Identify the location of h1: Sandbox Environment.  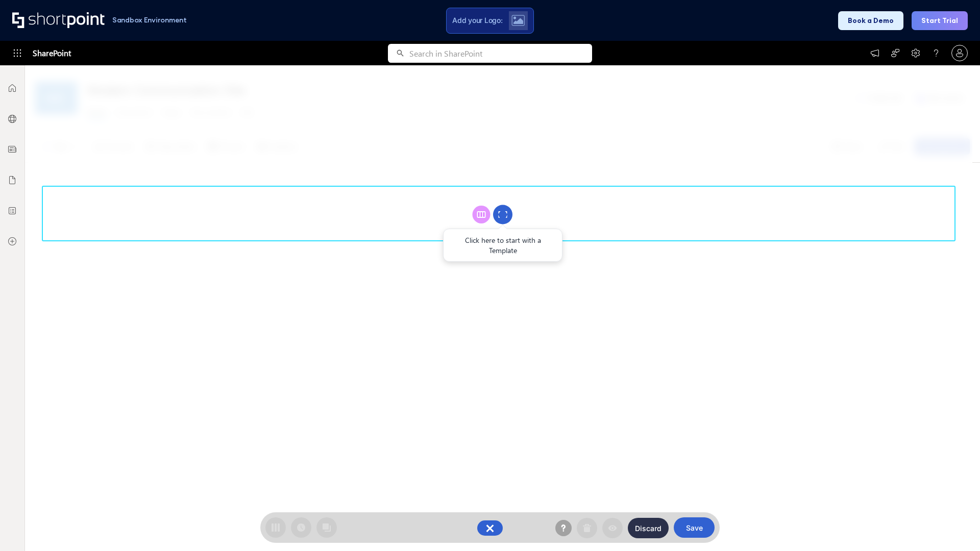
(149, 20).